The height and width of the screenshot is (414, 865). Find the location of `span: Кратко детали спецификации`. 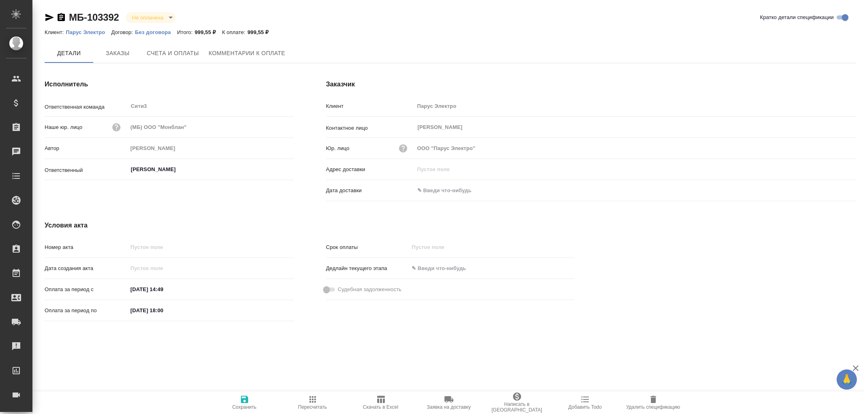

span: Кратко детали спецификации is located at coordinates (797, 17).